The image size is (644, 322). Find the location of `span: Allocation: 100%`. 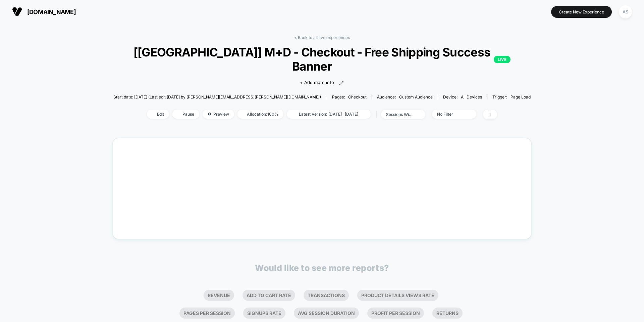

span: Allocation: 100% is located at coordinates (260, 114).